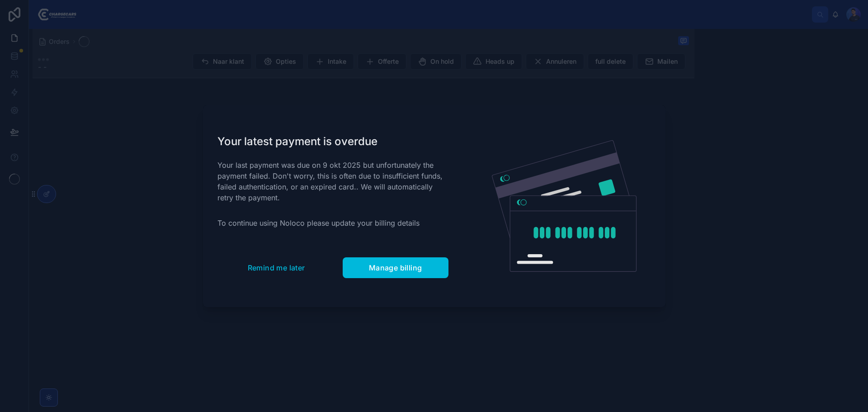  What do you see at coordinates (276, 267) in the screenshot?
I see `span: Remind me later` at bounding box center [276, 267].